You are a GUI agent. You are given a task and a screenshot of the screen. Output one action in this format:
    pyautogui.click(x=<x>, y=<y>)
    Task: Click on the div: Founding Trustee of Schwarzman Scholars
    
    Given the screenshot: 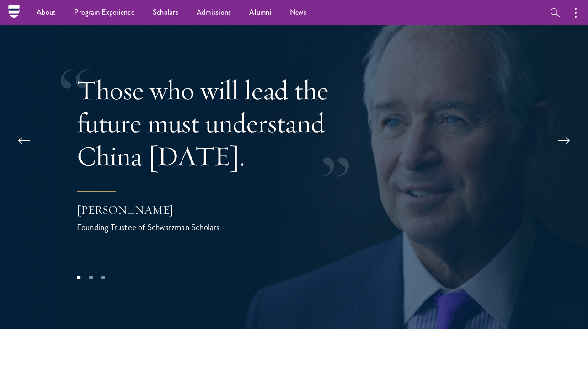 What is the action you would take?
    pyautogui.click(x=169, y=227)
    